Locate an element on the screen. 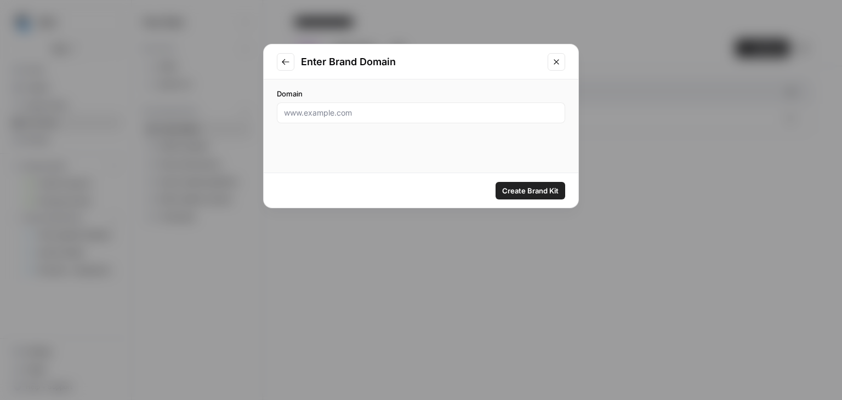 This screenshot has height=400, width=842. button: Go to previous step is located at coordinates (286, 62).